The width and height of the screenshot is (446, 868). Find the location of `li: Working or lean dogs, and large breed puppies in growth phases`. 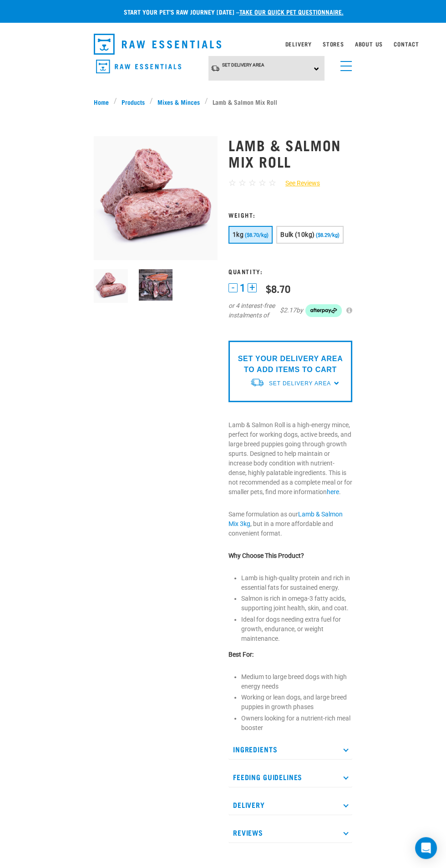

li: Working or lean dogs, and large breed puppies in growth phases is located at coordinates (297, 702).